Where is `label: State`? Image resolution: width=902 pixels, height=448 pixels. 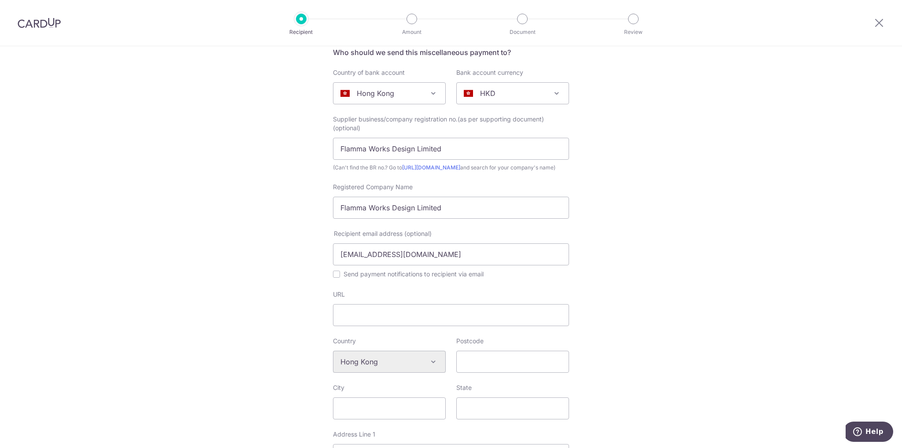 label: State is located at coordinates (464, 388).